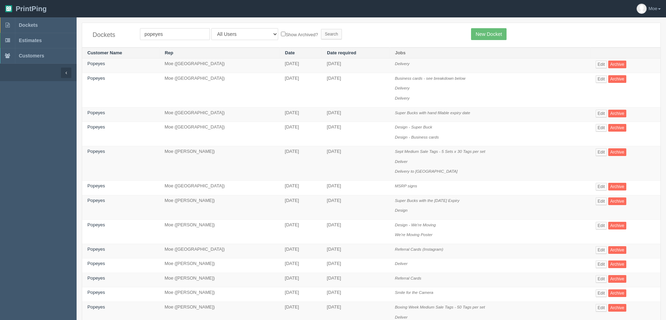 The height and width of the screenshot is (320, 666). I want to click on img: avatar_default-7531ab5dedf162e01f1e0bb0964e6a185e93c5c22dfe317fb01d7f8cd2b1632c.jpg, so click(642, 9).